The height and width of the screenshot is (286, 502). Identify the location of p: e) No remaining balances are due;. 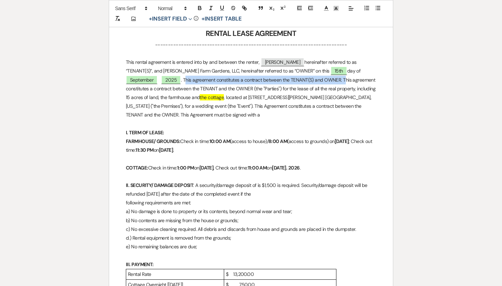
(251, 246).